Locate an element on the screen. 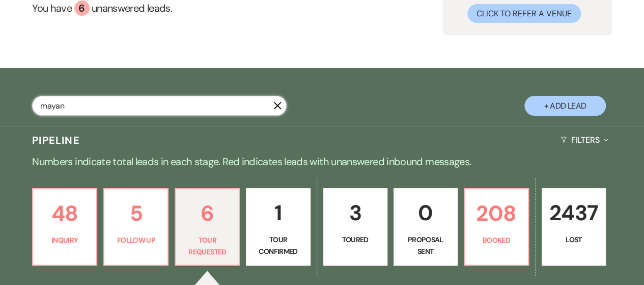 Image resolution: width=644 pixels, height=285 pixels. p: Follow Up is located at coordinates (136, 240).